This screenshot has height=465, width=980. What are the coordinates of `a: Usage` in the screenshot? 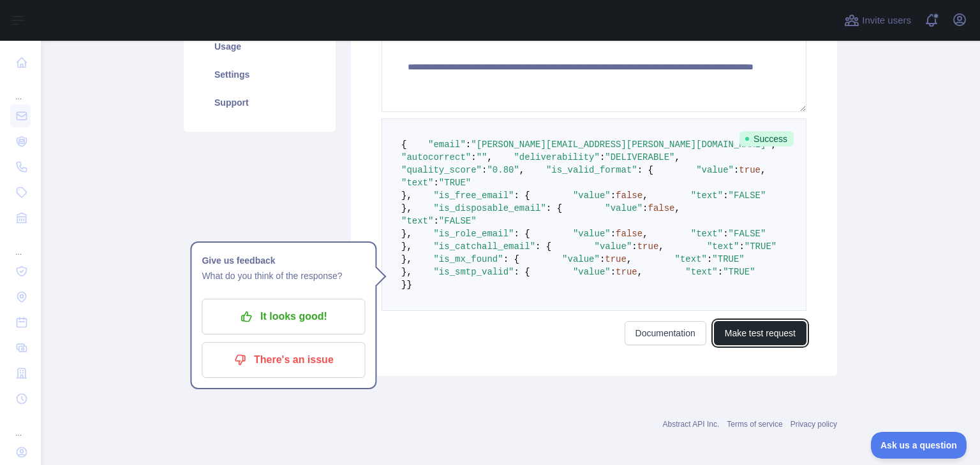 It's located at (260, 46).